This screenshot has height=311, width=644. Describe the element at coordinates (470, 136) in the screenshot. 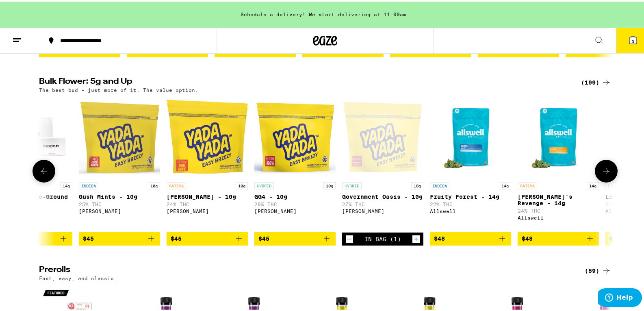

I see `img: Allswell - Fruity Forest - 14g` at that location.